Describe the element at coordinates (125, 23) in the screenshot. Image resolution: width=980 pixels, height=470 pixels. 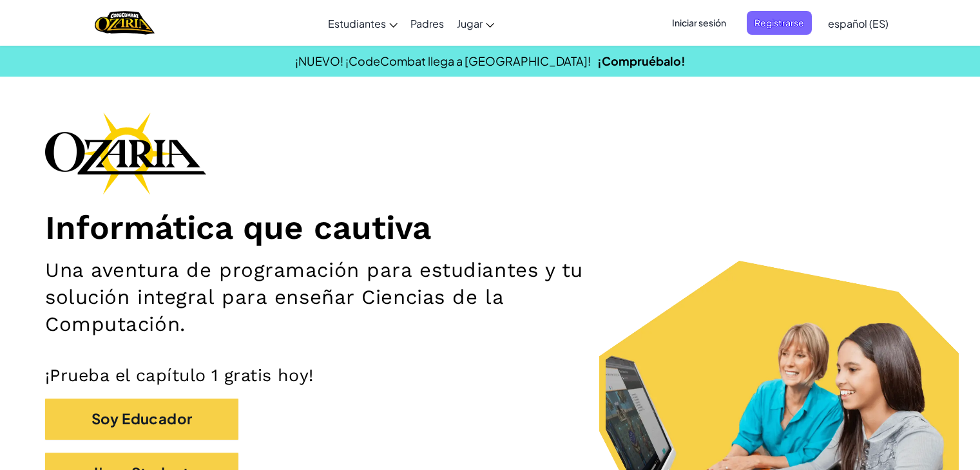
I see `a: Ozaria by CodeCombat logo` at that location.